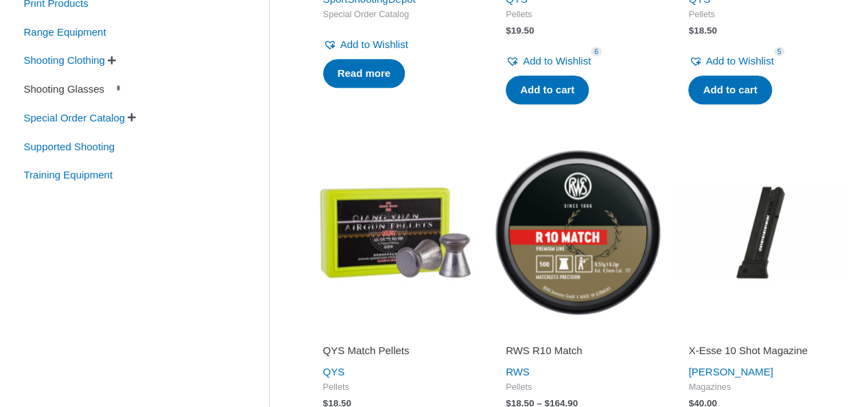 The image size is (868, 407). What do you see at coordinates (761, 351) in the screenshot?
I see `h2: X-Esse 10 Shot Magazine` at bounding box center [761, 351].